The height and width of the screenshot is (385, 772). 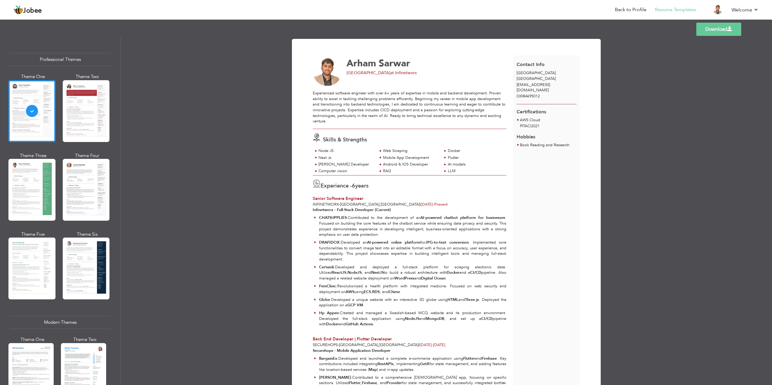 I want to click on span: Certifications, so click(x=532, y=110).